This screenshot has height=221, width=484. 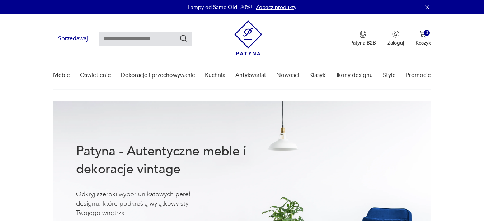 I want to click on a: Sprzedawaj, so click(x=73, y=39).